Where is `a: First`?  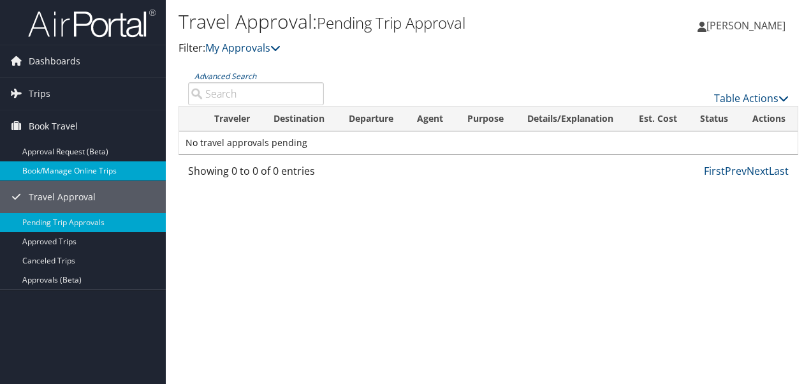
a: First is located at coordinates (714, 171).